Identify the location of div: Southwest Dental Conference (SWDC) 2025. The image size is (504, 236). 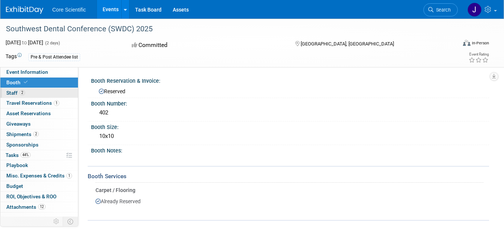
(226, 29).